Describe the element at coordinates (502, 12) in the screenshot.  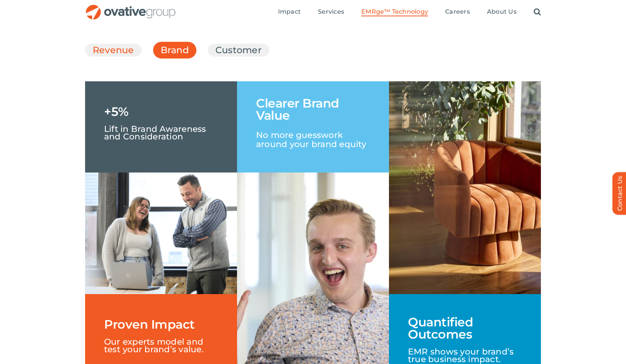
I see `span: About Us` at that location.